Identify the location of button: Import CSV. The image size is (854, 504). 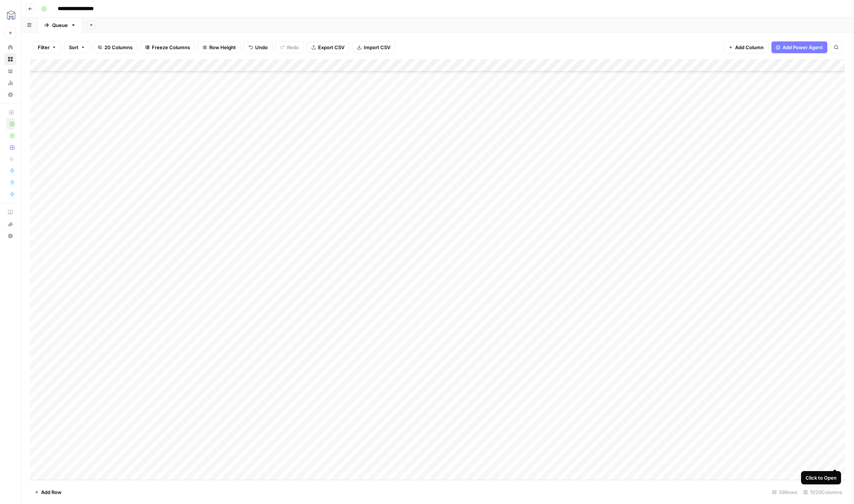
(374, 47).